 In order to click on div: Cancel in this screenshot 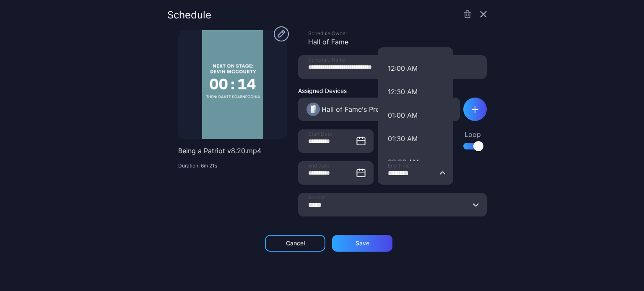, I will do `click(295, 243)`.